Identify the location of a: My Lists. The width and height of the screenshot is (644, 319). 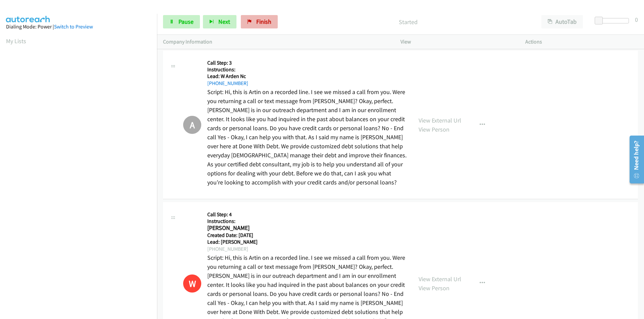
(16, 41).